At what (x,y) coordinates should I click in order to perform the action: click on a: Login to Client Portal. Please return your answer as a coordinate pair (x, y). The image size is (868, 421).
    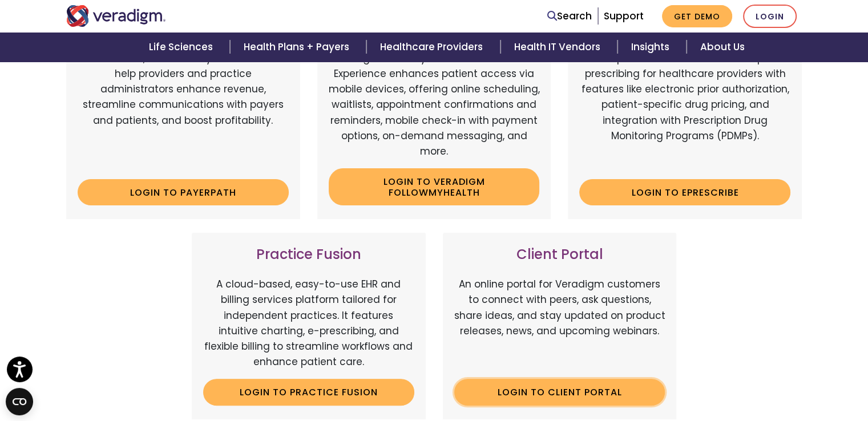
    Looking at the image, I should click on (560, 392).